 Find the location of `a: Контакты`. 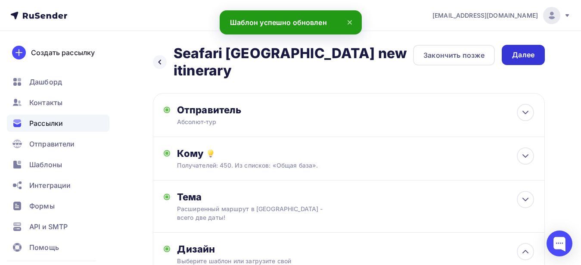

a: Контакты is located at coordinates (58, 103).